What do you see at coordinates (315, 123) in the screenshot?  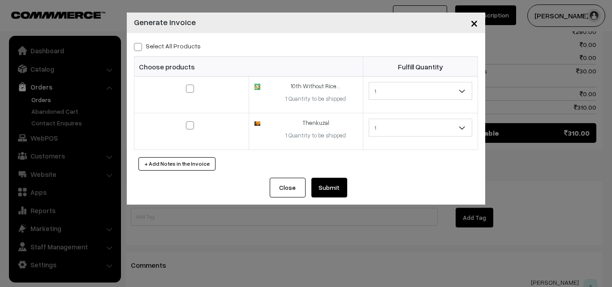 I see `div: Thenkuzal` at bounding box center [315, 123].